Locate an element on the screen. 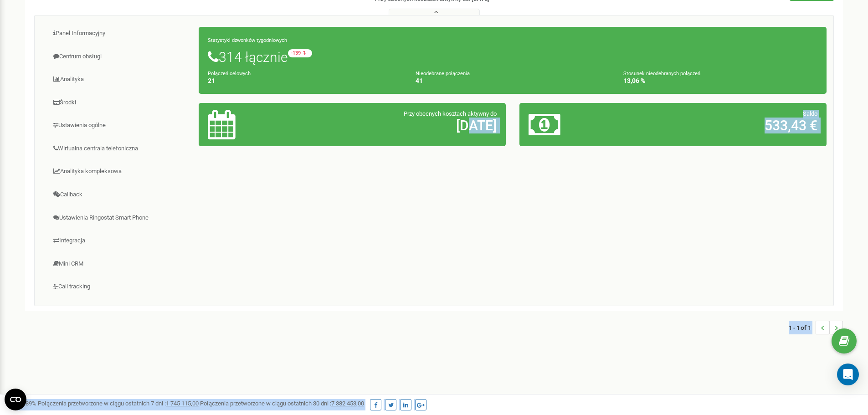 This screenshot has height=415, width=868. u: 7 382 453,00 is located at coordinates (347, 404).